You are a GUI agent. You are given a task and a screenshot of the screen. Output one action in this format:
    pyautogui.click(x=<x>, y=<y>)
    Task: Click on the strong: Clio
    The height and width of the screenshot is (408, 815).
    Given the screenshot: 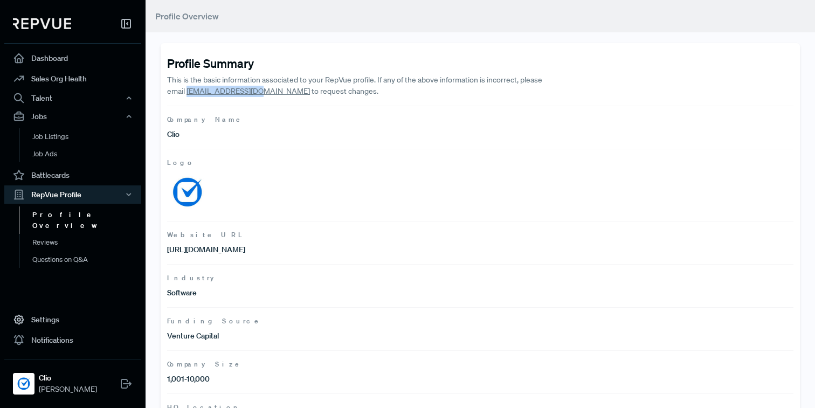 What is the action you would take?
    pyautogui.click(x=68, y=378)
    